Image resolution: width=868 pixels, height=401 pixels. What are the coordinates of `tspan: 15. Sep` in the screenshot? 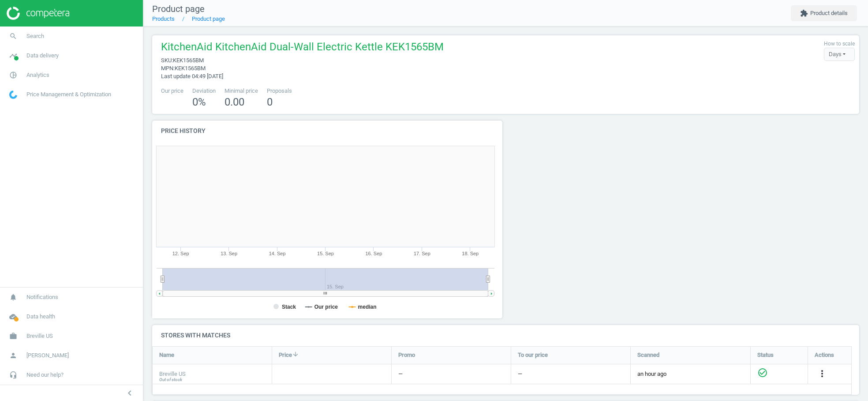 It's located at (325, 253).